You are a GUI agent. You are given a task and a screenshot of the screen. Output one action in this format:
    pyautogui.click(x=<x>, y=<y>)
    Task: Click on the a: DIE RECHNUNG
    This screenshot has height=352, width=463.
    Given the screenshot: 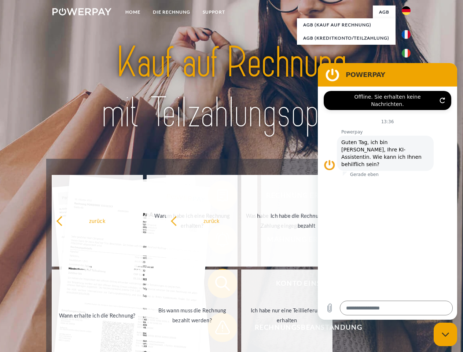 What is the action you would take?
    pyautogui.click(x=172, y=12)
    